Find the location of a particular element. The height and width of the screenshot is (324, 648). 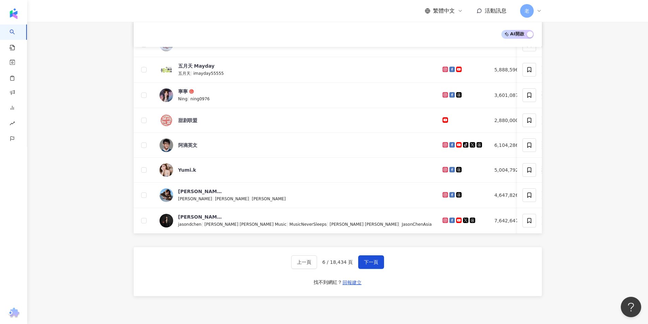

td: 5,888,596 is located at coordinates (506, 70).